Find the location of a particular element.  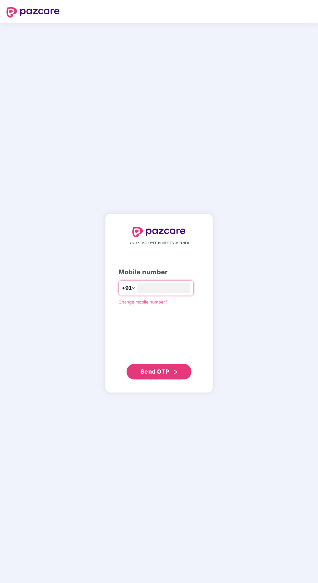

div: Mobile number is located at coordinates (159, 272).